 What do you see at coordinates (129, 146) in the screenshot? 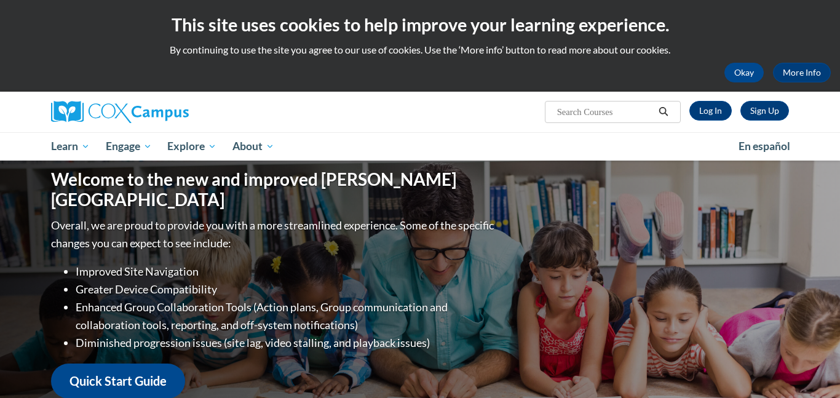
I see `a: Engage` at bounding box center [129, 146].